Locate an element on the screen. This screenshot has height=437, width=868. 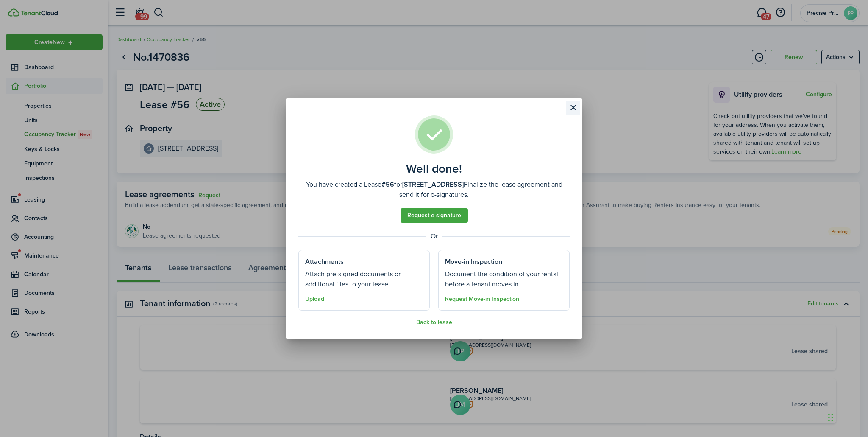
well-done-title: Well done! is located at coordinates (434, 168).